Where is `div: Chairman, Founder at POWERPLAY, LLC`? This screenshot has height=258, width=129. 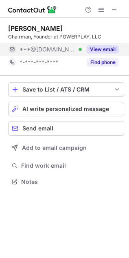 div: Chairman, Founder at POWERPLAY, LLC is located at coordinates (66, 37).